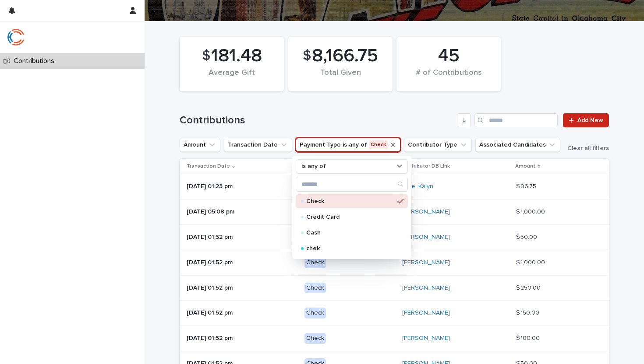  Describe the element at coordinates (350, 217) in the screenshot. I see `p: Credit Card` at that location.